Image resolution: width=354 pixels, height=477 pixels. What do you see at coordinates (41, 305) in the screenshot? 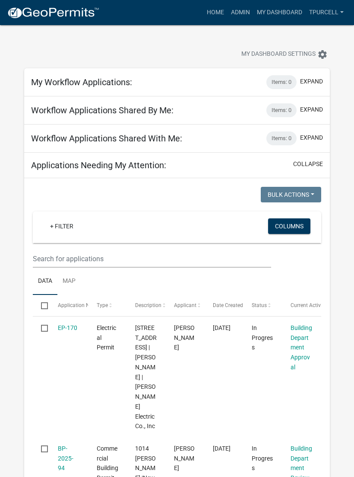
I see `datatable-header-cell: Select` at bounding box center [41, 305].